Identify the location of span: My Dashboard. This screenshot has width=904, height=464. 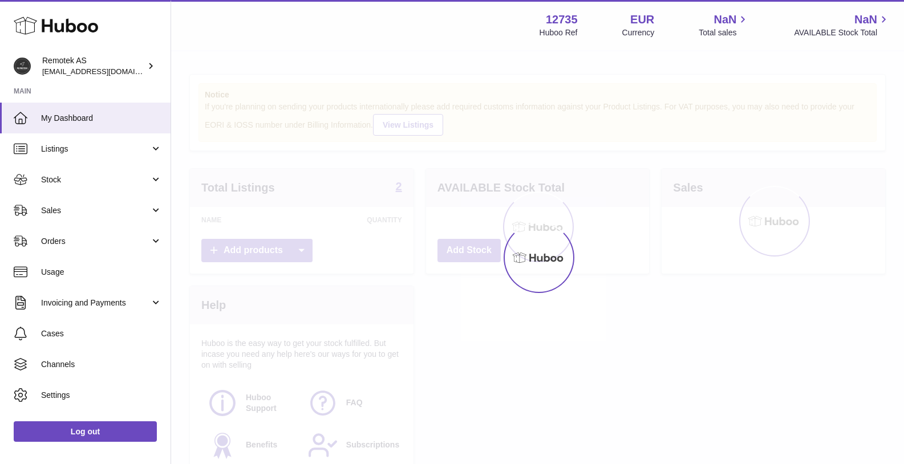
(101, 118).